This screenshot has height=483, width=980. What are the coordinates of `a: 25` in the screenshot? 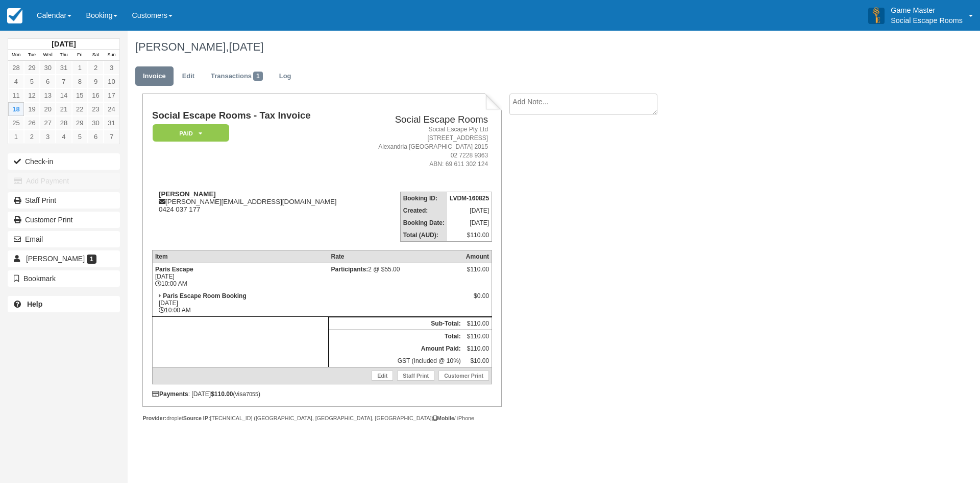 It's located at (16, 122).